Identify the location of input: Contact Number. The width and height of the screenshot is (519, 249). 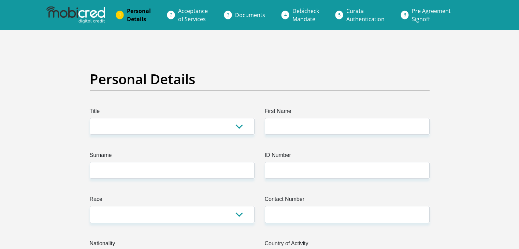
(347, 214).